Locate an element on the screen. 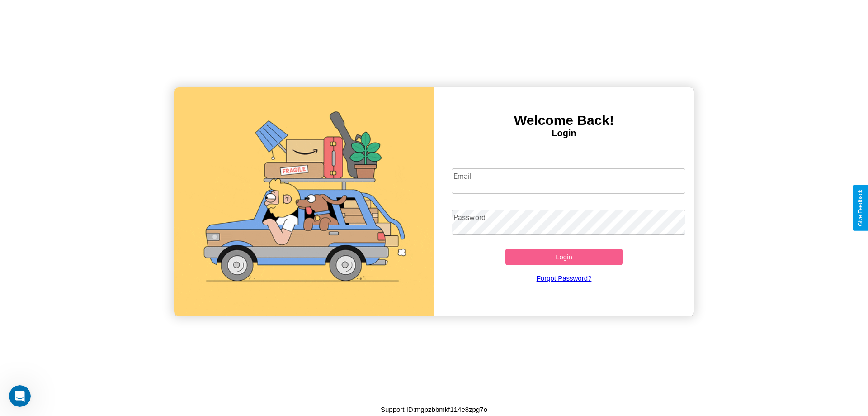 This screenshot has height=416, width=868. p: Support ID: mgpzbbmkf114e8zpg7o is located at coordinates (434, 409).